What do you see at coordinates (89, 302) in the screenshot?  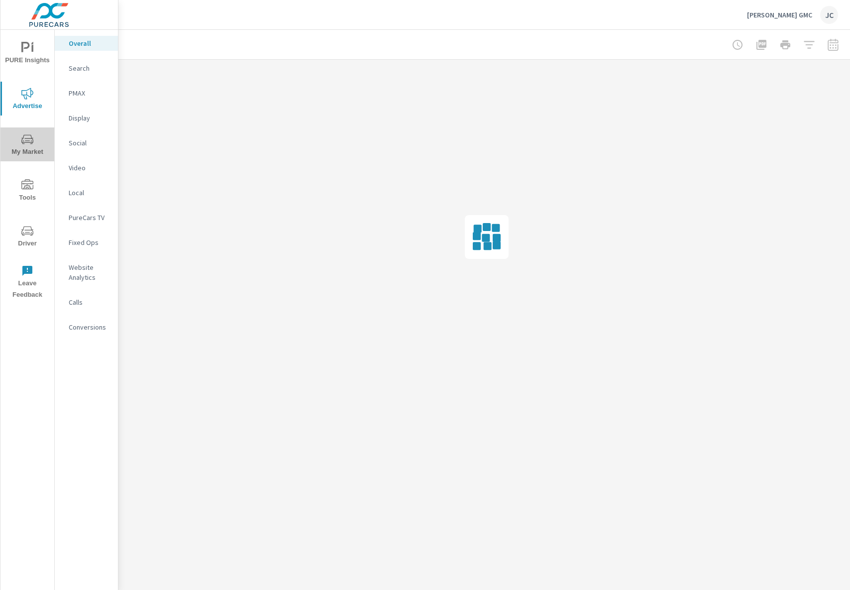 I see `p: Calls` at bounding box center [89, 302].